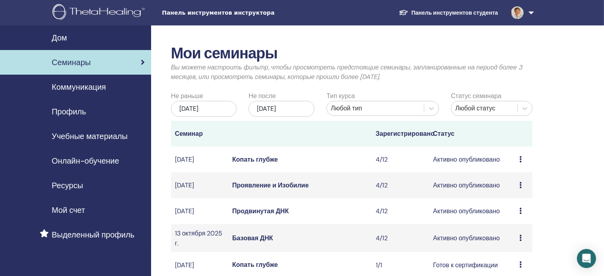 This screenshot has height=276, width=604. I want to click on img: logo.png, so click(100, 13).